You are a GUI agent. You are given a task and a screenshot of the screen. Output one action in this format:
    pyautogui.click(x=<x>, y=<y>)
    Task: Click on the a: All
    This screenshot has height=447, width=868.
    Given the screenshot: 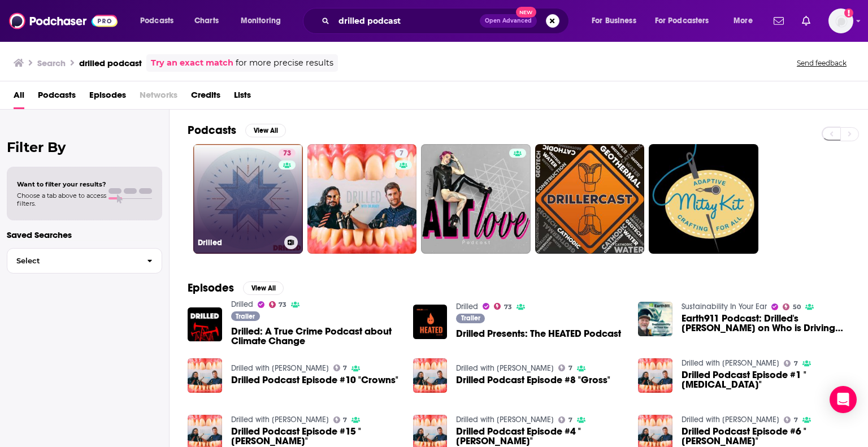 What is the action you would take?
    pyautogui.click(x=19, y=97)
    